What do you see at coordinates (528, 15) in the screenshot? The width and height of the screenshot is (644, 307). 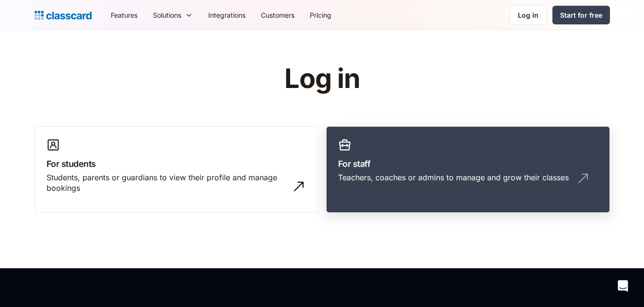 I see `div: Log in` at bounding box center [528, 15].